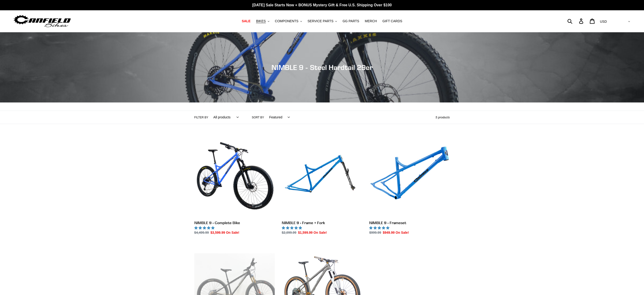 The image size is (644, 295). Describe the element at coordinates (262, 21) in the screenshot. I see `button: BIKES` at that location.